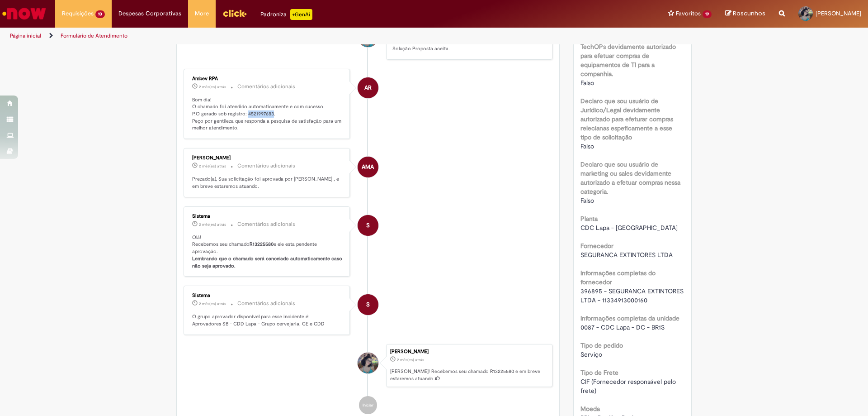 The image size is (868, 416). Describe the element at coordinates (367, 167) in the screenshot. I see `span: AMA` at that location.